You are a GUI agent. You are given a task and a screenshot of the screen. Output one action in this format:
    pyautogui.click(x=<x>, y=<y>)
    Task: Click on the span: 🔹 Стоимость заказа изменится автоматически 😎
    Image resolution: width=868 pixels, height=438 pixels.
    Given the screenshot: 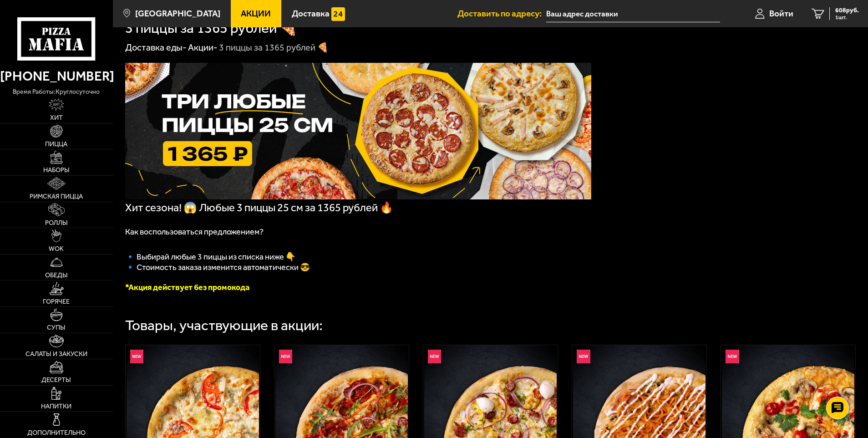 What is the action you would take?
    pyautogui.click(x=218, y=268)
    